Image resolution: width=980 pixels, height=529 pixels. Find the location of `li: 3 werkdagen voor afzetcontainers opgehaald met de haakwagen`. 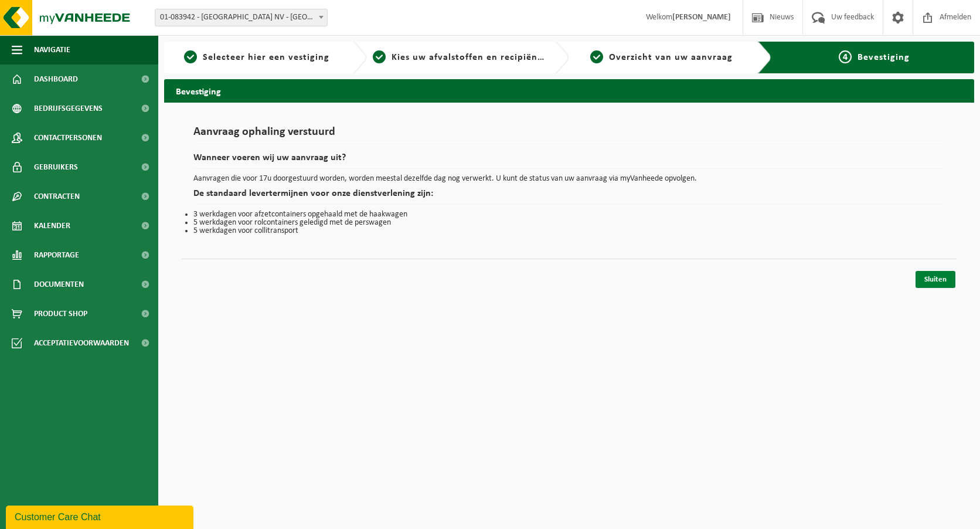

li: 3 werkdagen voor afzetcontainers opgehaald met de haakwagen is located at coordinates (569, 215).